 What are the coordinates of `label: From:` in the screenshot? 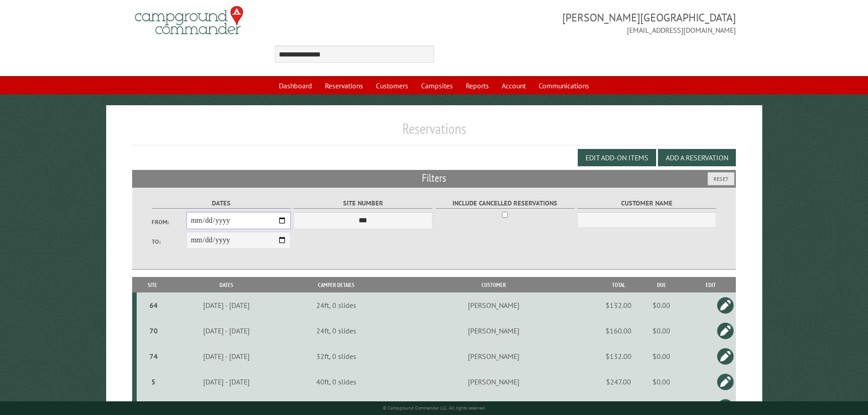 It's located at (169, 222).